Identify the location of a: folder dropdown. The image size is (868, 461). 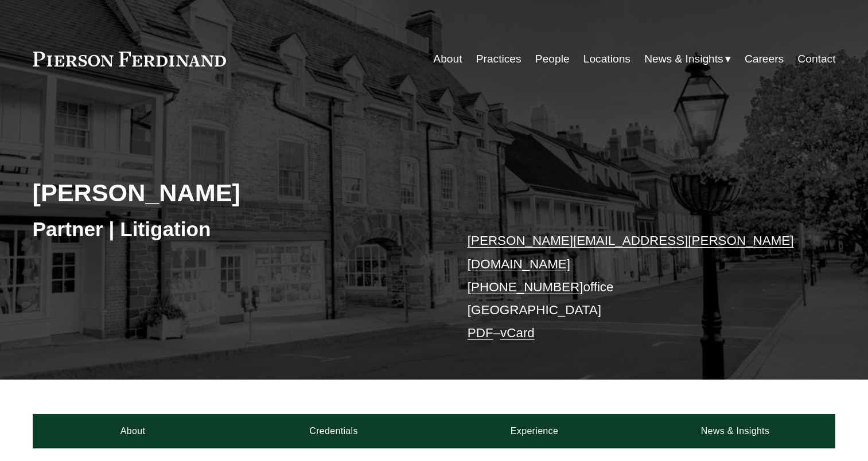
(687, 59).